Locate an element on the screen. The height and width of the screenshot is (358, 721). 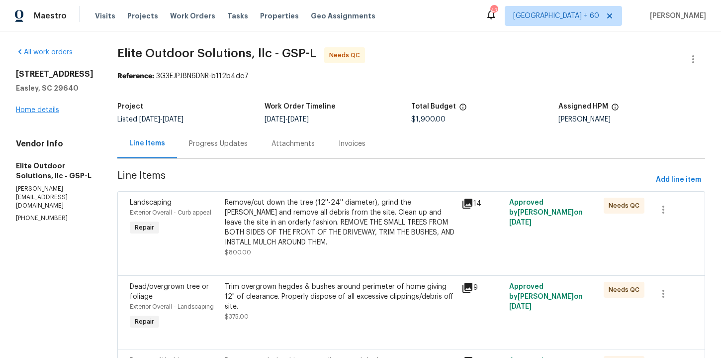
span: Exterior Overall - Curb appeal is located at coordinates (171, 212).